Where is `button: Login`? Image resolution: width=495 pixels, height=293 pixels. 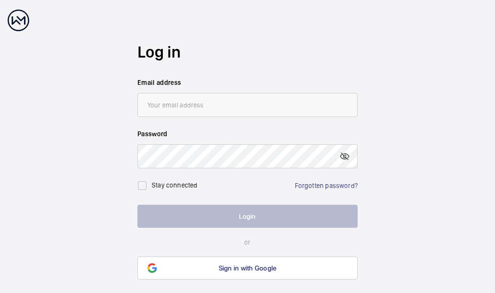 button: Login is located at coordinates (248, 216).